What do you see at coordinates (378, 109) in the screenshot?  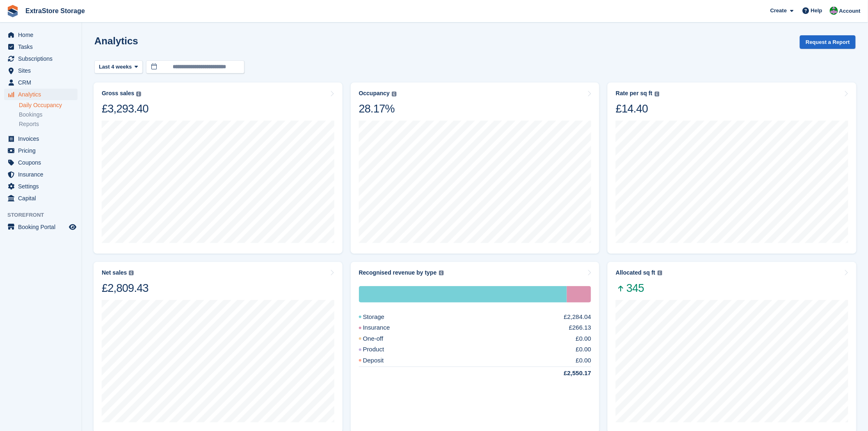 I see `div: 28.17%` at bounding box center [378, 109].